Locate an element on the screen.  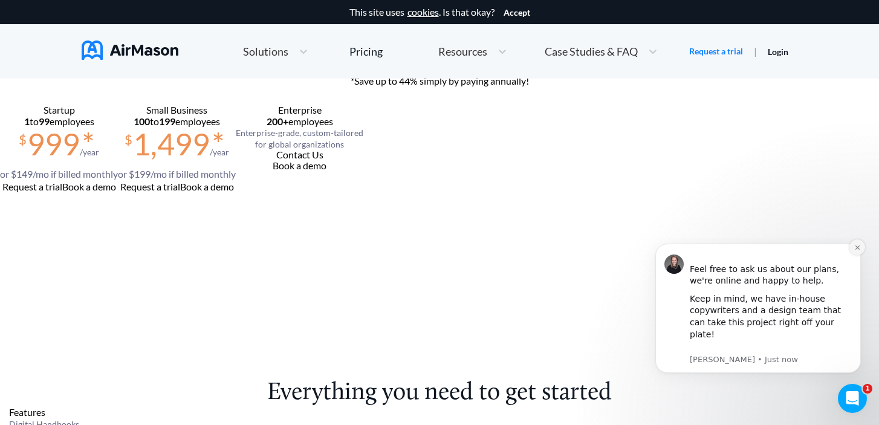
b: 100 is located at coordinates (141, 121).